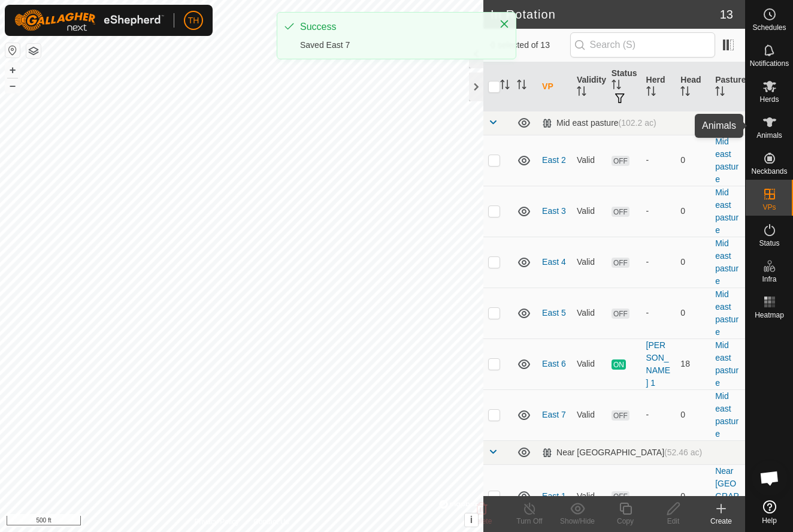 This screenshot has height=532, width=793. Describe the element at coordinates (624, 87) in the screenshot. I see `th: Status` at that location.